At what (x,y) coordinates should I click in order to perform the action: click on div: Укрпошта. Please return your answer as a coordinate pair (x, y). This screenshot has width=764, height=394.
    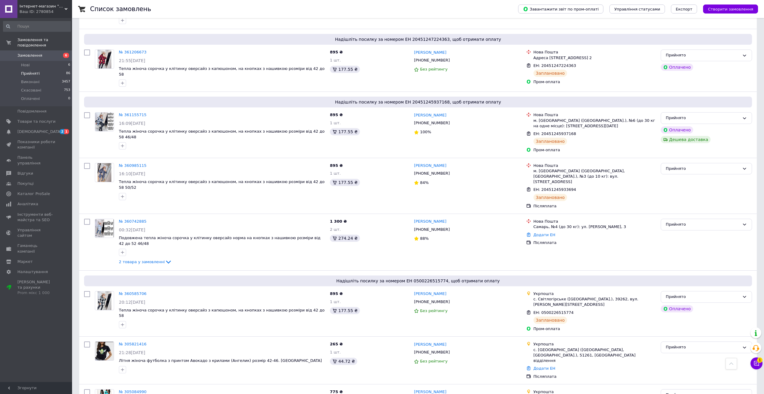
    Looking at the image, I should click on (595, 344).